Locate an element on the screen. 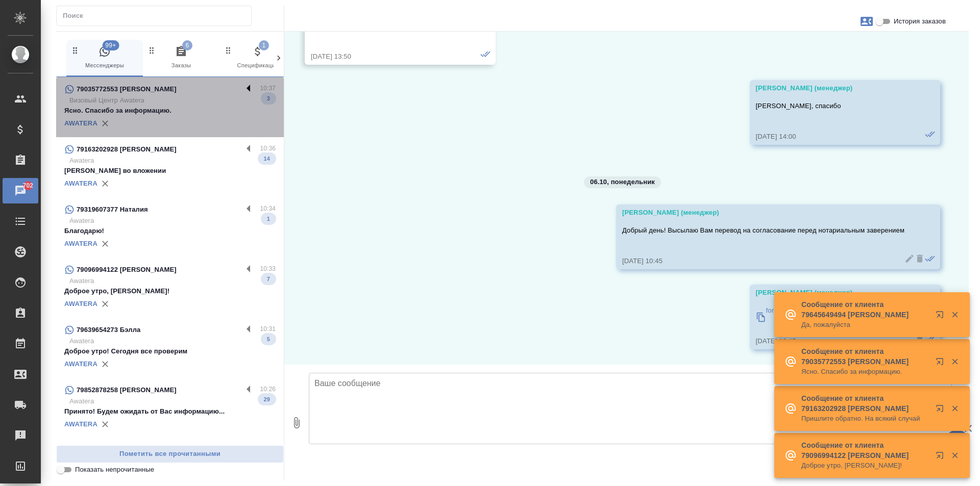  button: Заявки is located at coordinates (867, 21).